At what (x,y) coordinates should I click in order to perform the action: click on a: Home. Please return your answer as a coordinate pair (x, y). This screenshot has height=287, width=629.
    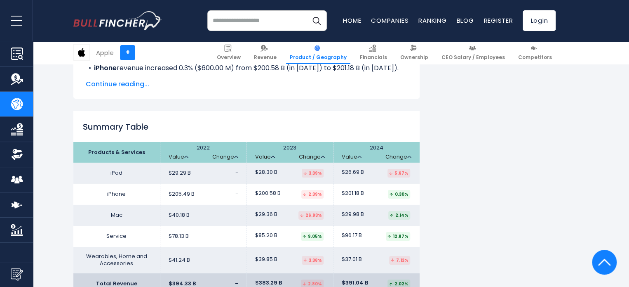
    Looking at the image, I should click on (352, 20).